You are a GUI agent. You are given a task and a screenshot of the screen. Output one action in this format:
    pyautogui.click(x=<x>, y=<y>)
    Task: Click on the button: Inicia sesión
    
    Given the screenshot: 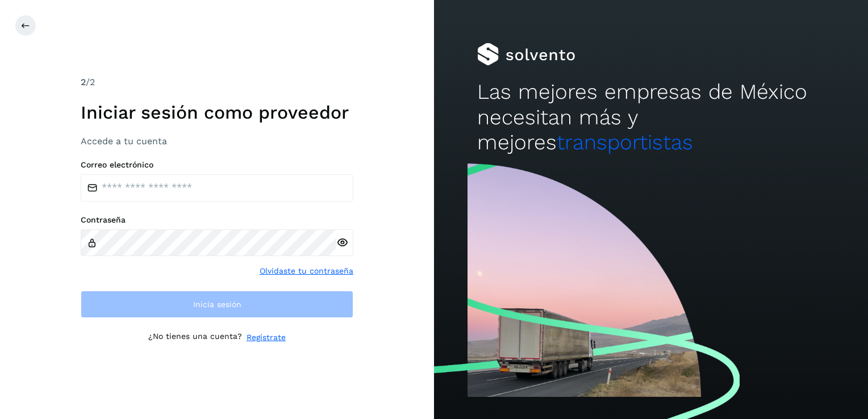 What is the action you would take?
    pyautogui.click(x=217, y=305)
    